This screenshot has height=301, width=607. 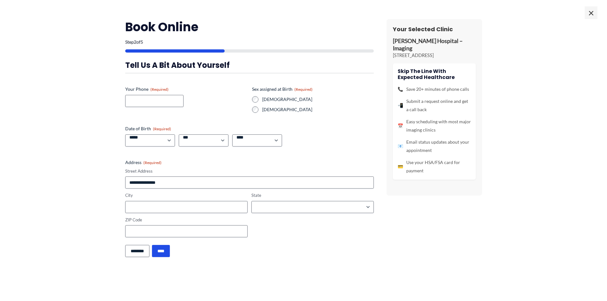 I want to click on label: City, so click(x=186, y=195).